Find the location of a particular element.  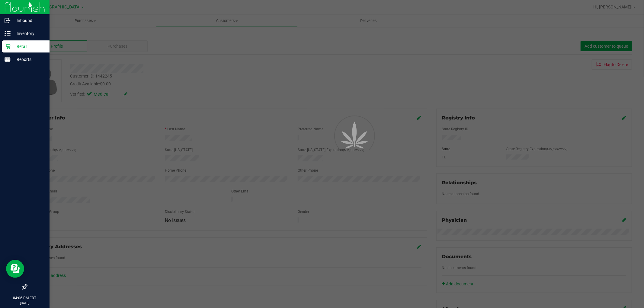

inline-svg: Retail is located at coordinates (7, 46).